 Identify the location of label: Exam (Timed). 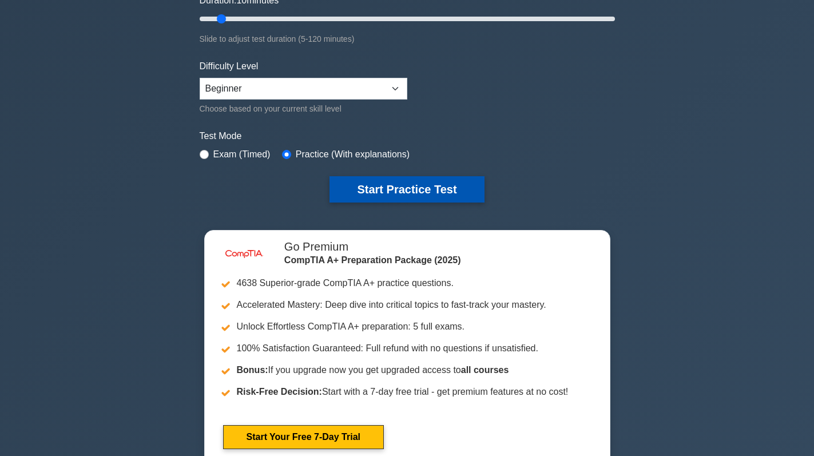
(242, 154).